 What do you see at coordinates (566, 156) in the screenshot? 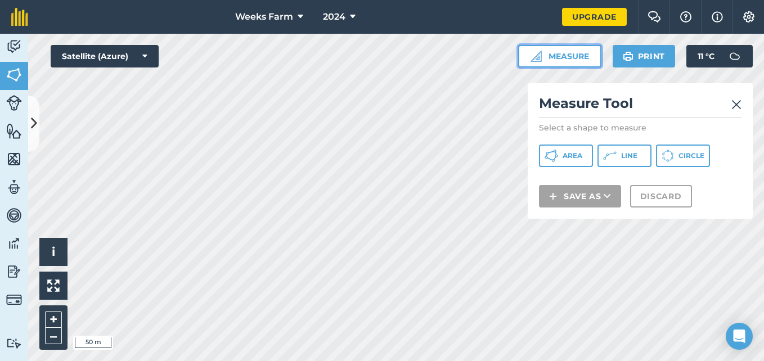
I see `button: Area` at bounding box center [566, 156].